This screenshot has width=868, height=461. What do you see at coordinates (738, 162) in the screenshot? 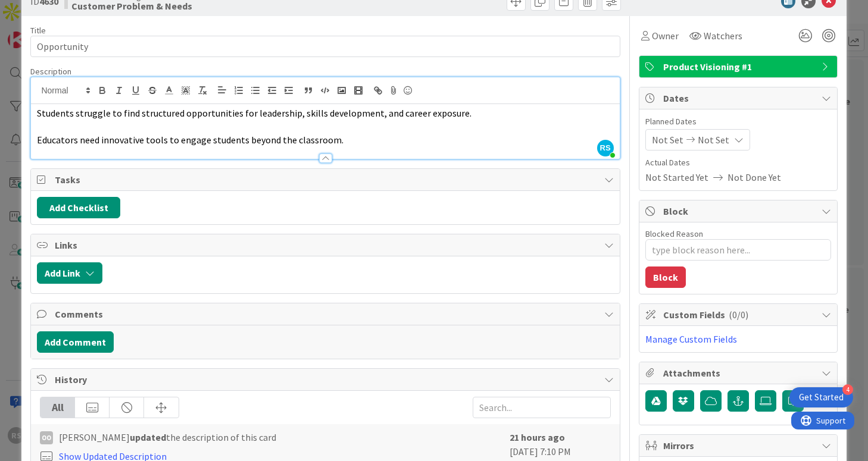
I see `span: Actual Dates` at bounding box center [738, 162].